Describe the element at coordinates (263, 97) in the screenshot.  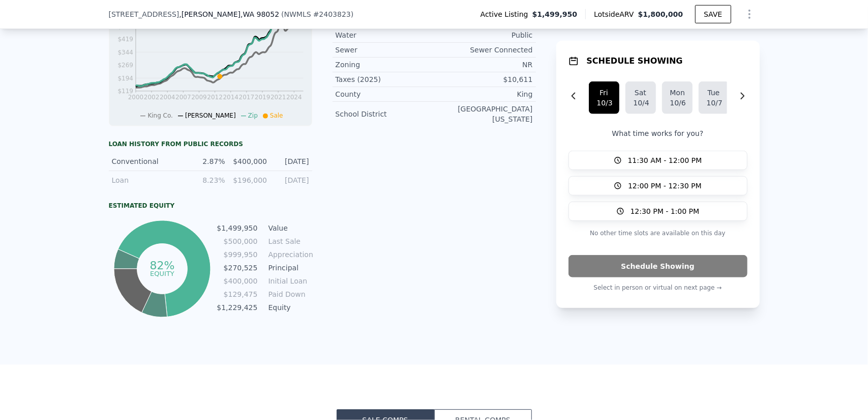
I see `tspan: 2019` at that location.